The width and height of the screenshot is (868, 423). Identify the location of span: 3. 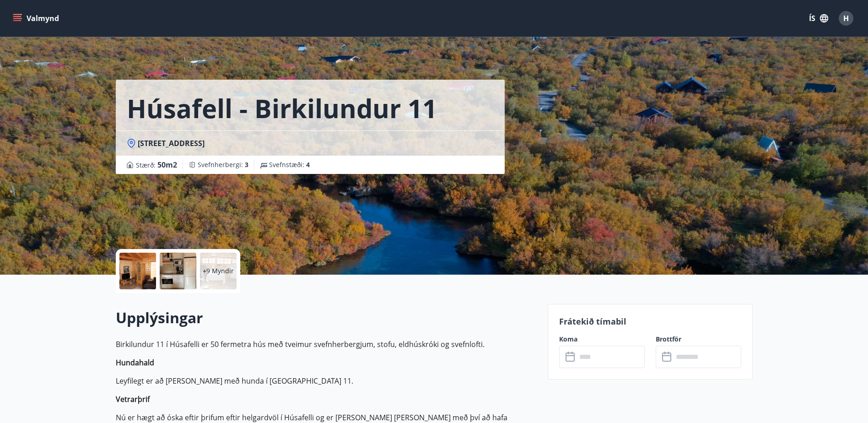
(246, 164).